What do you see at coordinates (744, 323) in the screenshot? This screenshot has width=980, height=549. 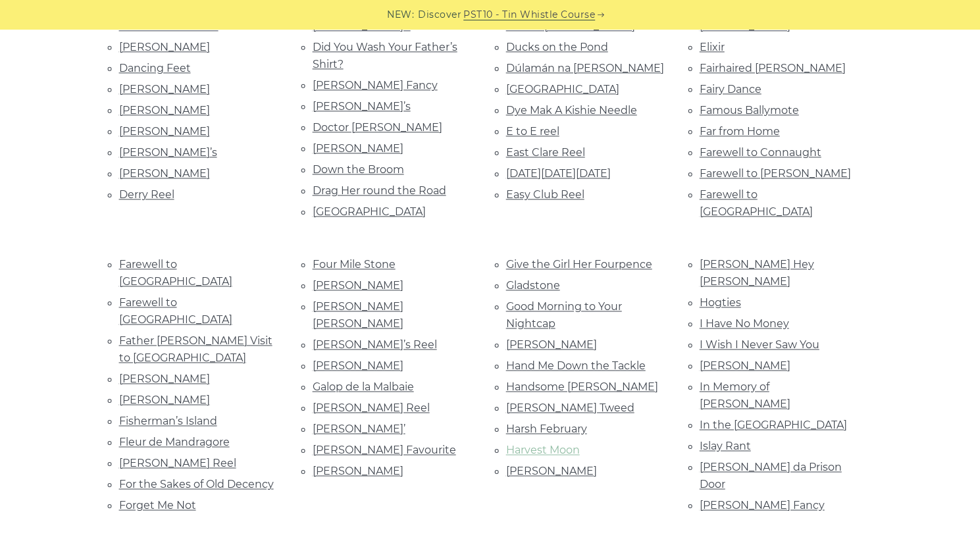 I see `a: I Have No Money` at bounding box center [744, 323].